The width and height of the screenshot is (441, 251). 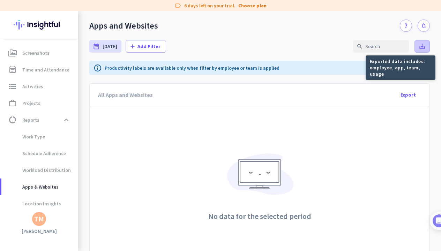 What do you see at coordinates (96, 46) in the screenshot?
I see `i: date_range` at bounding box center [96, 46].